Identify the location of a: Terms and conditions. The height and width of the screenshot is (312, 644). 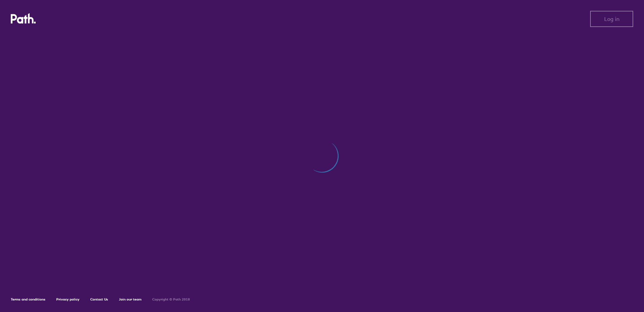
(28, 299).